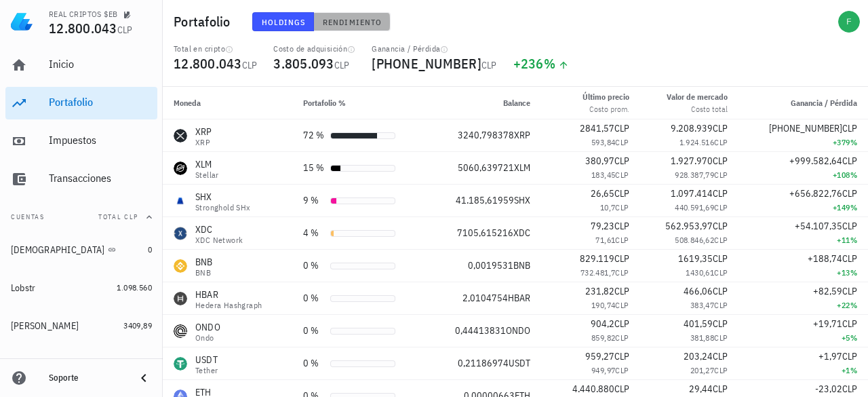  I want to click on span: 10,7, so click(607, 207).